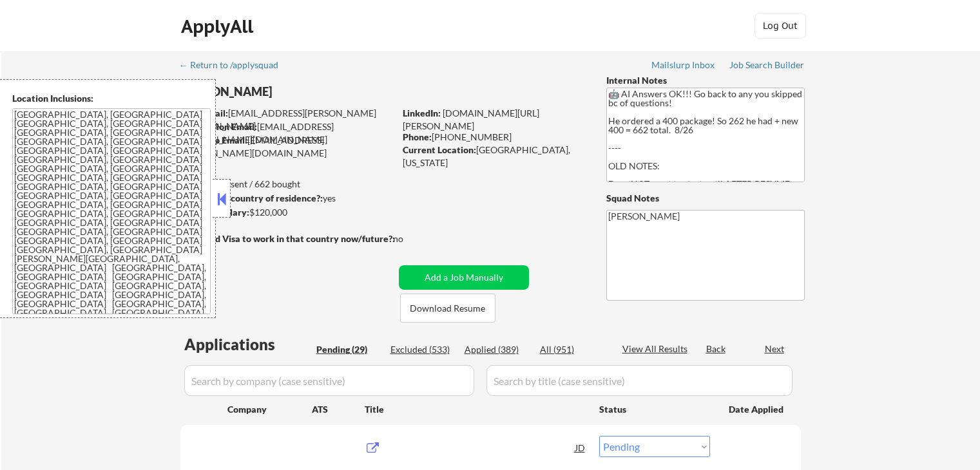  Describe the element at coordinates (411, 239) in the screenshot. I see `div: no` at that location.